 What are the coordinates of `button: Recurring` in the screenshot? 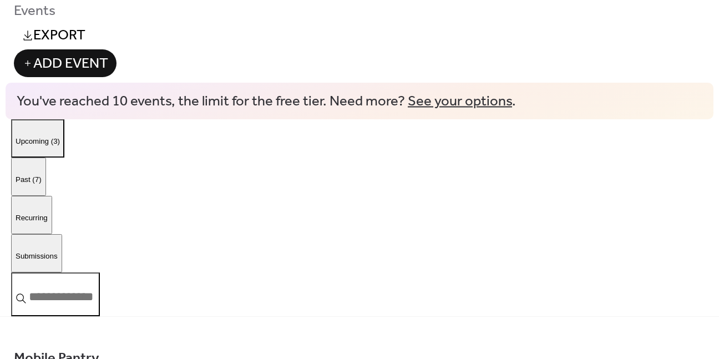 It's located at (32, 215).